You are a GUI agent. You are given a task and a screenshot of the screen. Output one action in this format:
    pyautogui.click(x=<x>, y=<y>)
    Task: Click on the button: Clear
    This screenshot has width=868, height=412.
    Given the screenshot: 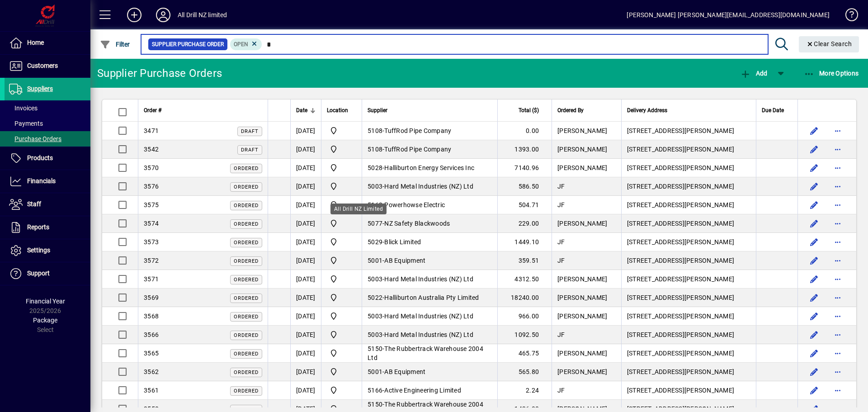 What is the action you would take?
    pyautogui.click(x=829, y=44)
    